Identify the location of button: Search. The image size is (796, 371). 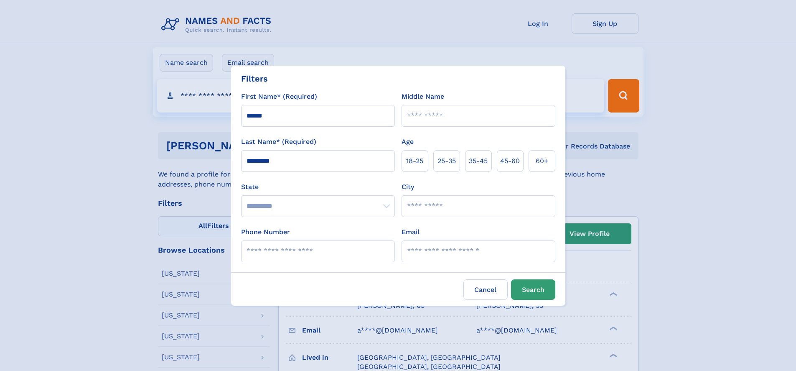
(533, 289).